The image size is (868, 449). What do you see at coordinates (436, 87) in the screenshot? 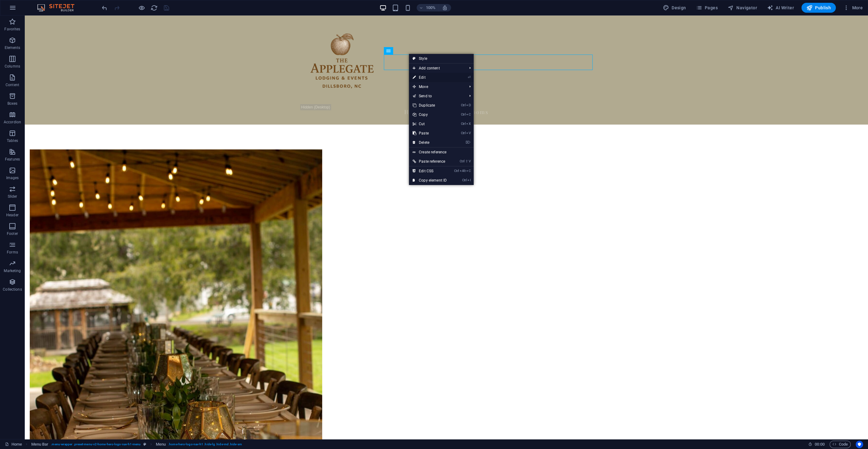
I see `span: Move` at bounding box center [436, 87].